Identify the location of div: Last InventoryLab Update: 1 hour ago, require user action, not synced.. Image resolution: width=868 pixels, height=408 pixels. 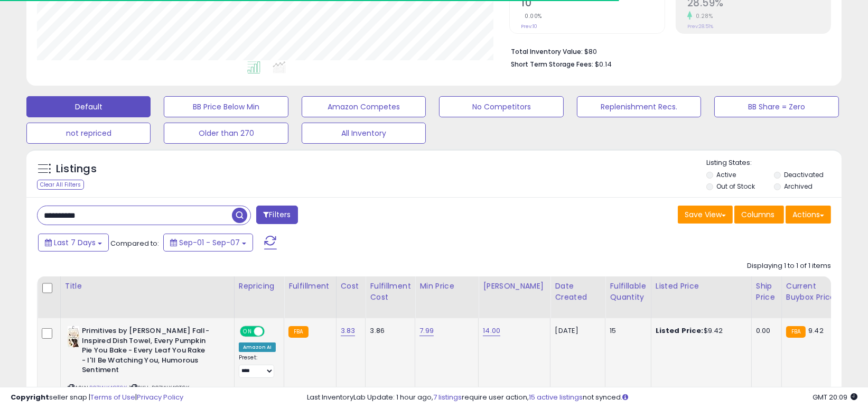
(582, 397).